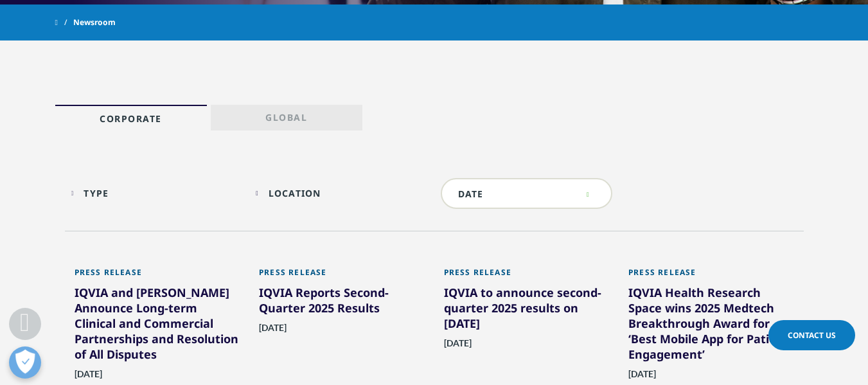 The width and height of the screenshot is (868, 385). Describe the element at coordinates (295, 193) in the screenshot. I see `div: Location facet.` at that location.